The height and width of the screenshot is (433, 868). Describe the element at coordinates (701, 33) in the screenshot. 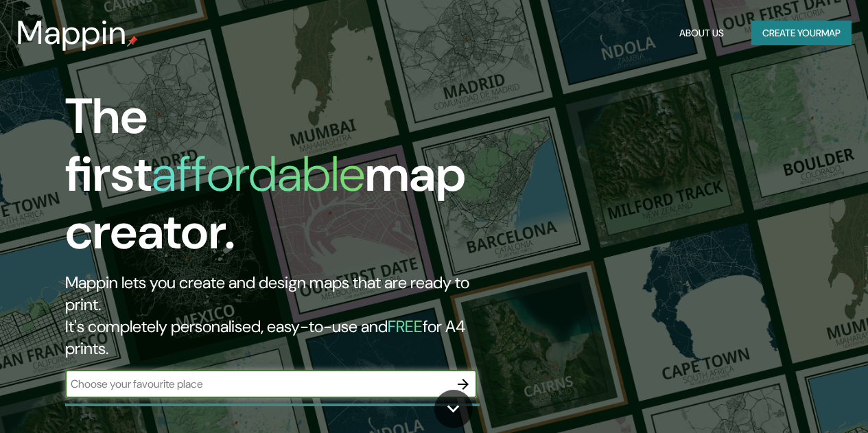

I see `button: About Us` at that location.